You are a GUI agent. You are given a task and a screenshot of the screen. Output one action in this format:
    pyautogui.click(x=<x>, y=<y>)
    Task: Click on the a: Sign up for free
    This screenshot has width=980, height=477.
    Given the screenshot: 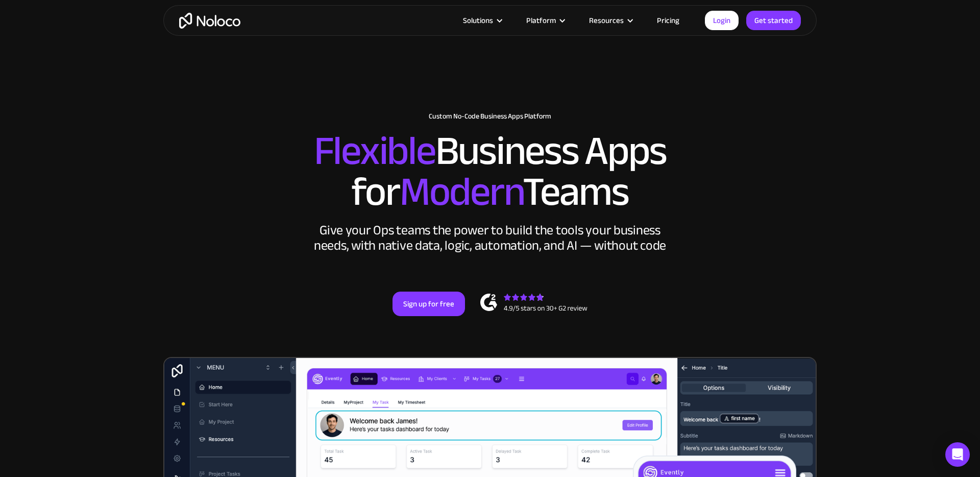 What is the action you would take?
    pyautogui.click(x=429, y=304)
    